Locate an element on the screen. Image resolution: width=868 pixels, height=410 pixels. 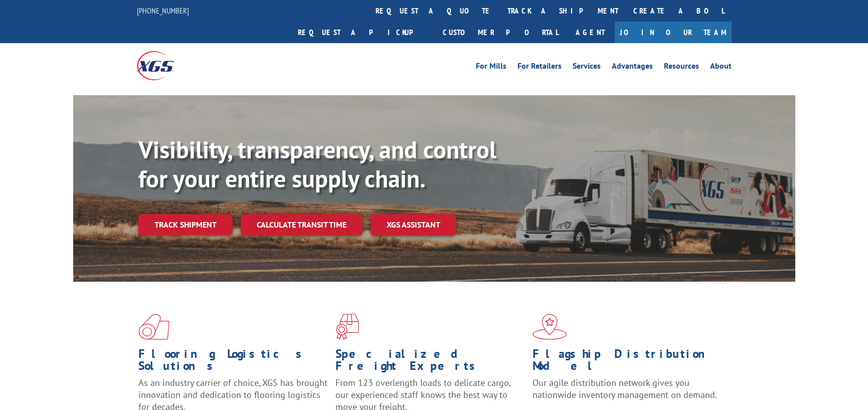
h1: Specialized Freight Experts is located at coordinates (430, 362).